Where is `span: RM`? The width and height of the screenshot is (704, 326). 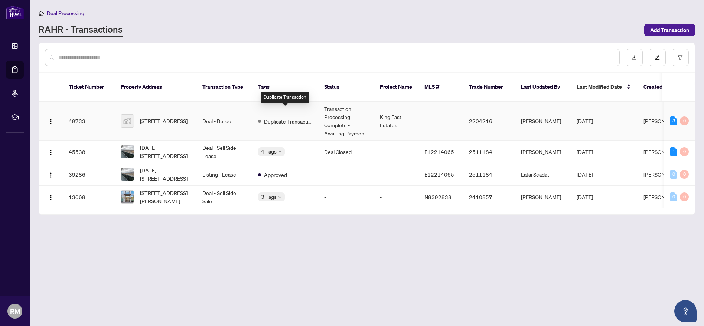 span: RM is located at coordinates (15, 312).